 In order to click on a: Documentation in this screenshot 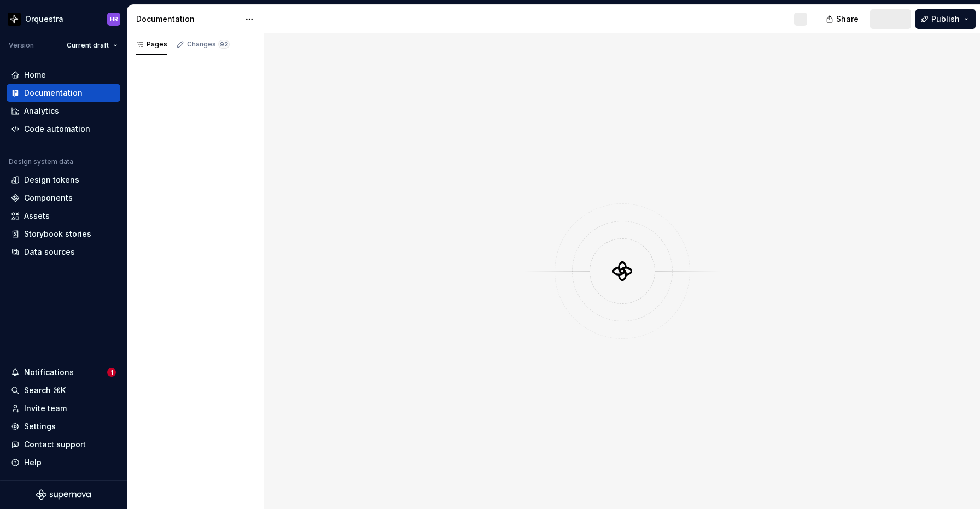, I will do `click(63, 93)`.